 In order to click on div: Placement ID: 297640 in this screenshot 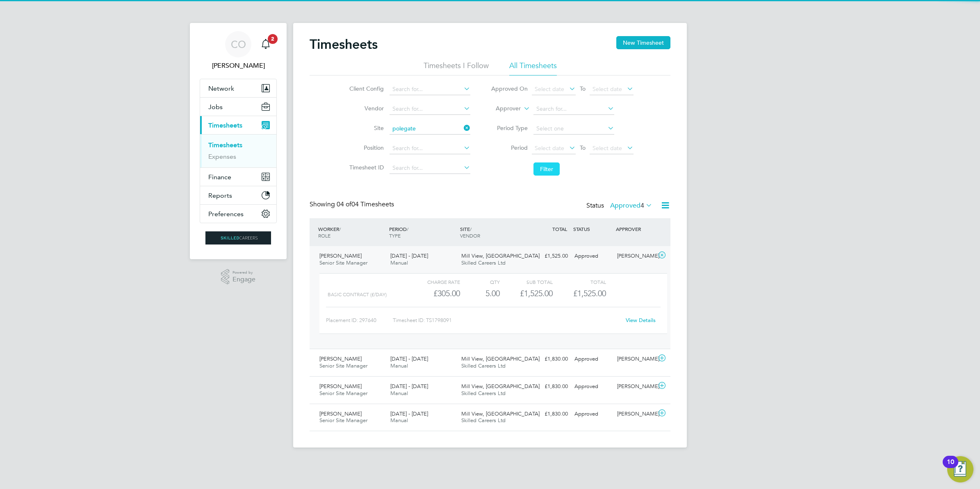, I will do `click(360, 321)`.